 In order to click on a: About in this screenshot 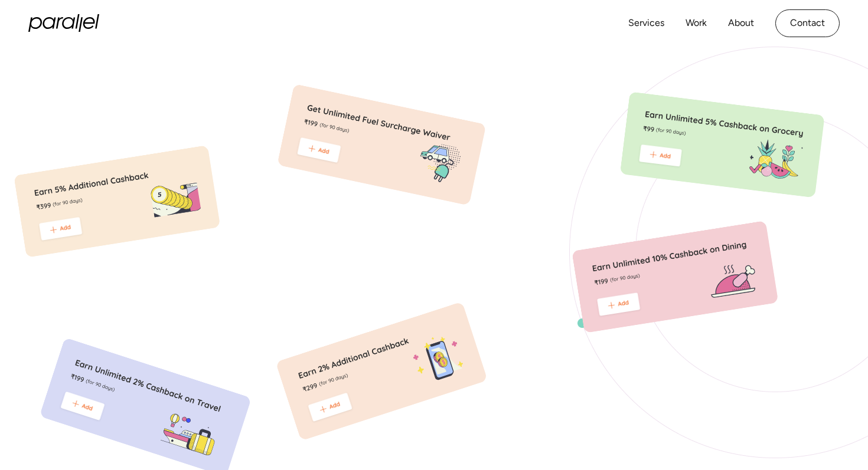, I will do `click(741, 23)`.